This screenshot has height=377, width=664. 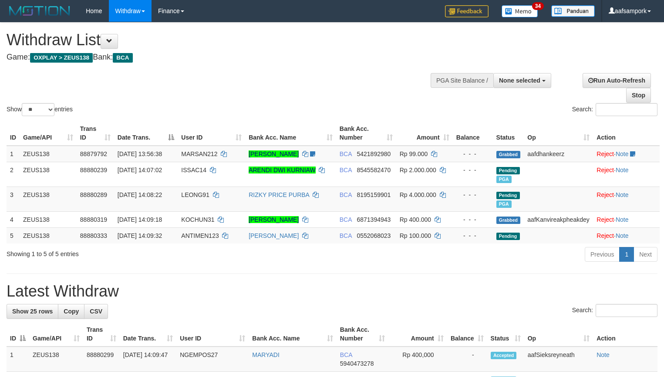 I want to click on td: aafSieksreyneath, so click(x=558, y=359).